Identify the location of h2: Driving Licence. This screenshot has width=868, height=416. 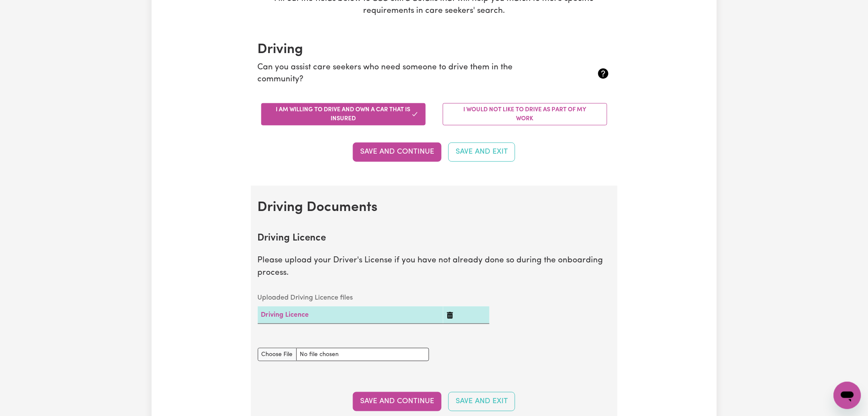
(434, 238).